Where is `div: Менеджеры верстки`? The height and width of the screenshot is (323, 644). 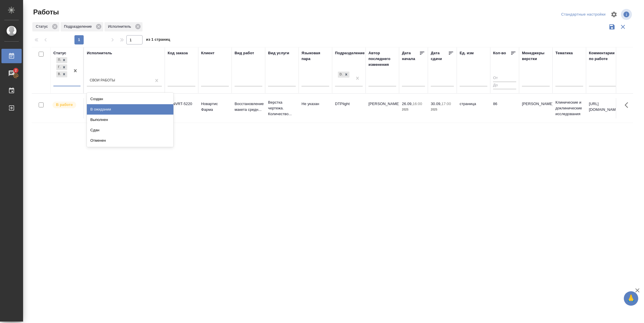
div: Менеджеры верстки is located at coordinates (536, 56).